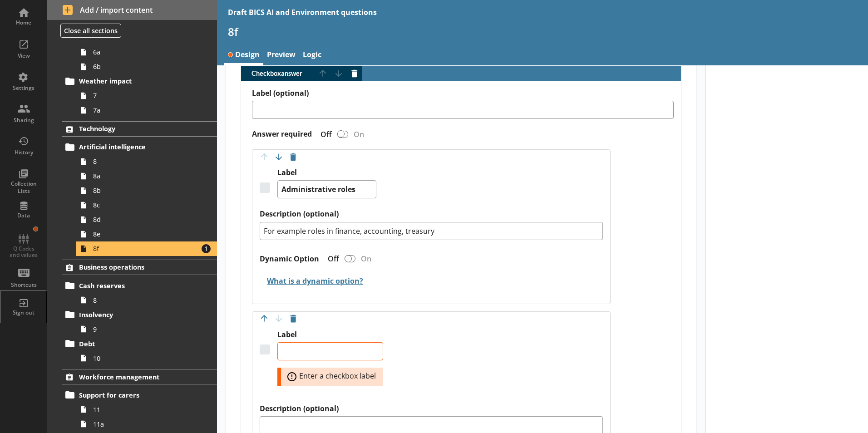 The height and width of the screenshot is (433, 868). What do you see at coordinates (146, 191) in the screenshot?
I see `a: 8b` at bounding box center [146, 191].